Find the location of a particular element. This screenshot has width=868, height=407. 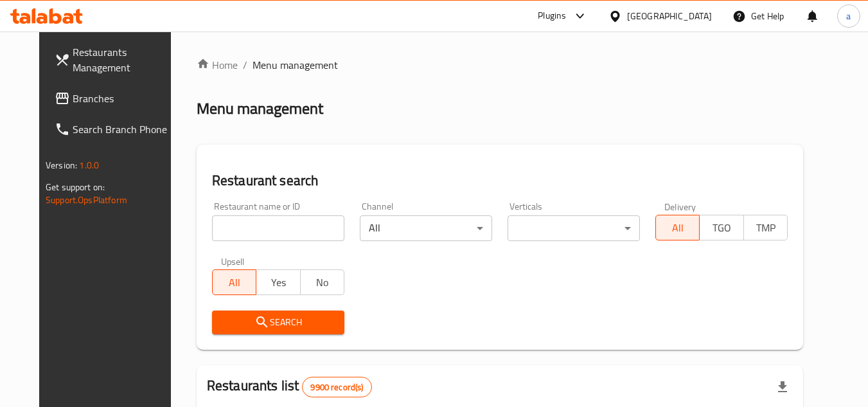

div: Export file is located at coordinates (782, 387).